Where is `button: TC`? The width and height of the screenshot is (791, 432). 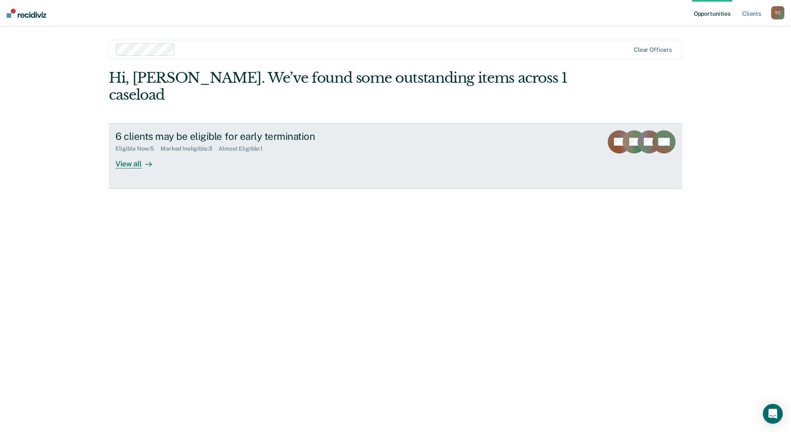
button: TC is located at coordinates (778, 13).